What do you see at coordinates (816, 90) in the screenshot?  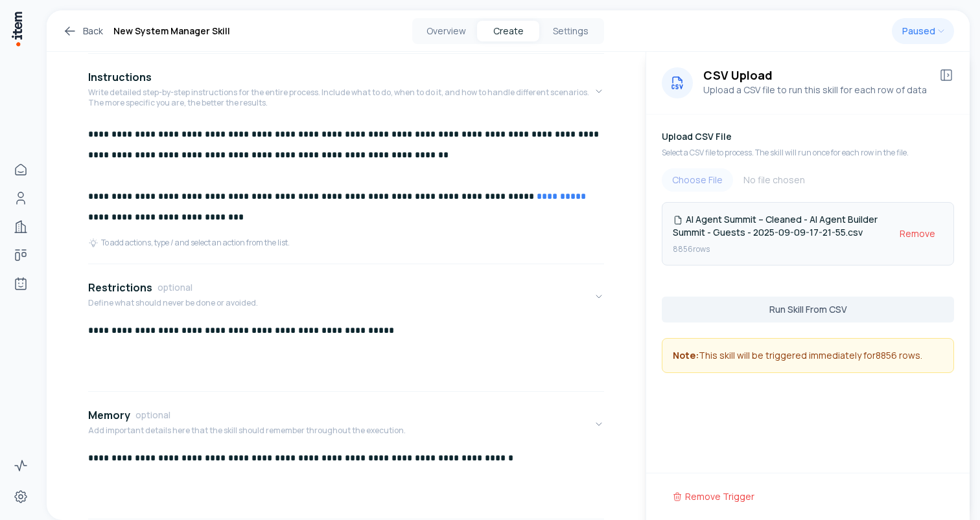 I see `p: Upload a CSV file to run this skill for each row of data` at bounding box center [816, 90].